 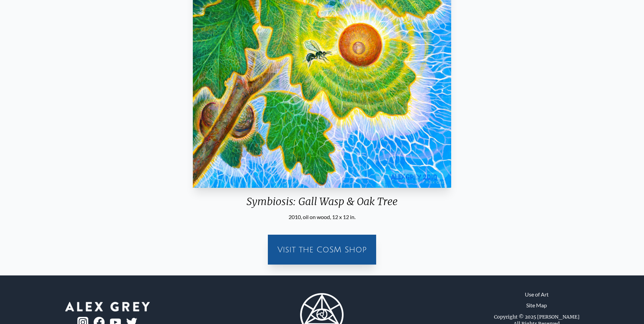 What do you see at coordinates (537, 305) in the screenshot?
I see `a: Site Map` at bounding box center [537, 305].